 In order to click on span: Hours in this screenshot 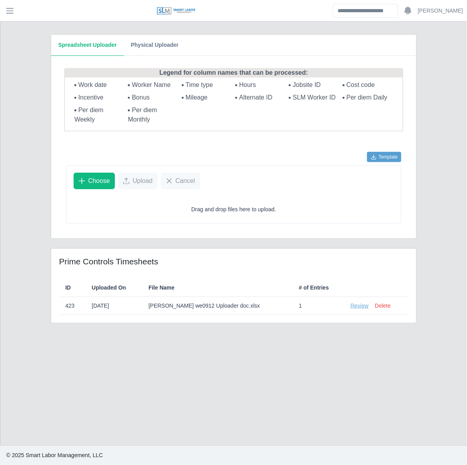, I will do `click(248, 85)`.